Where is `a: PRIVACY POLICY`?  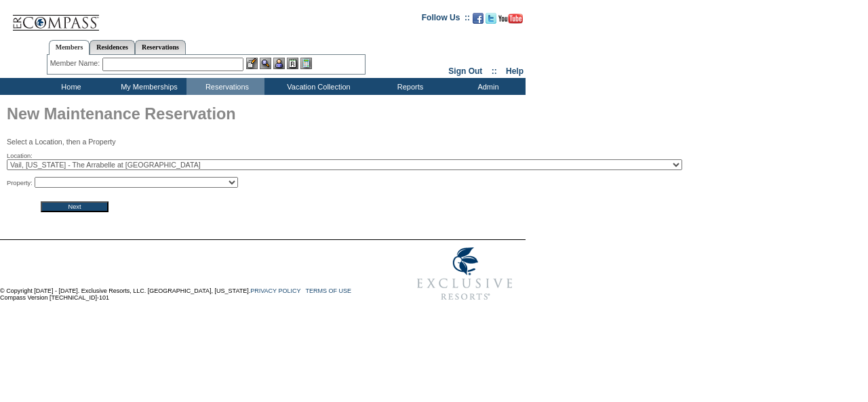
a: PRIVACY POLICY is located at coordinates (275, 291).